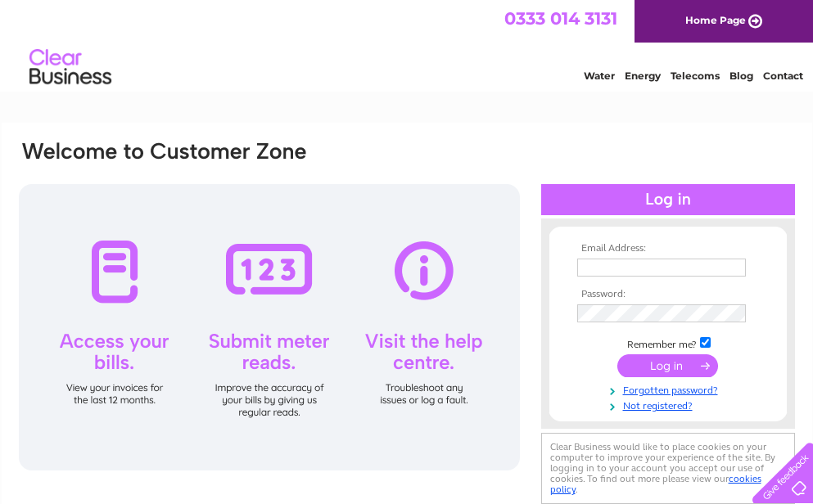 The image size is (813, 504). Describe the element at coordinates (668, 295) in the screenshot. I see `th: Password:` at that location.